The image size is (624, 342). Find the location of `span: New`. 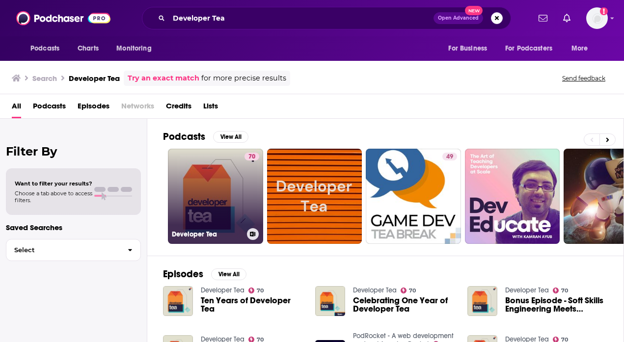

span: New is located at coordinates (474, 10).